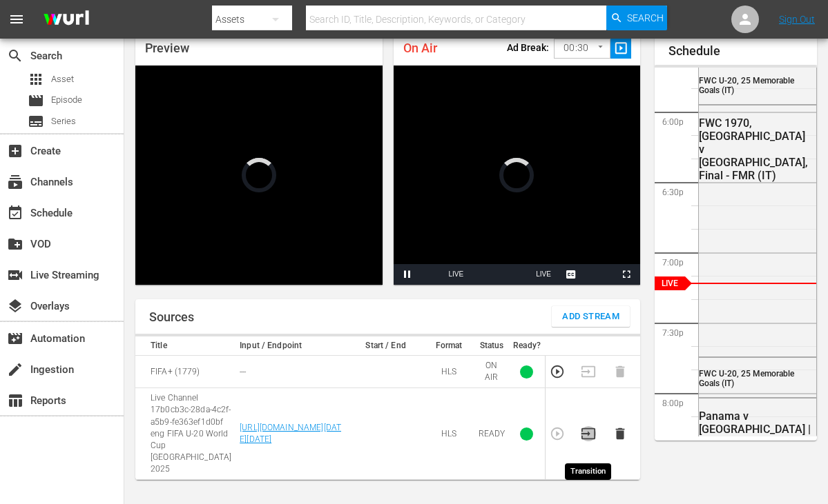  Describe the element at coordinates (15, 151) in the screenshot. I see `span: Create` at that location.